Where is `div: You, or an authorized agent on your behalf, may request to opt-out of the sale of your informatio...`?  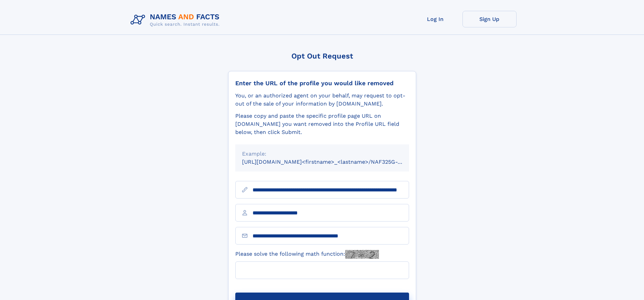 div: You, or an authorized agent on your behalf, may request to opt-out of the sale of your informatio... is located at coordinates (322, 100).